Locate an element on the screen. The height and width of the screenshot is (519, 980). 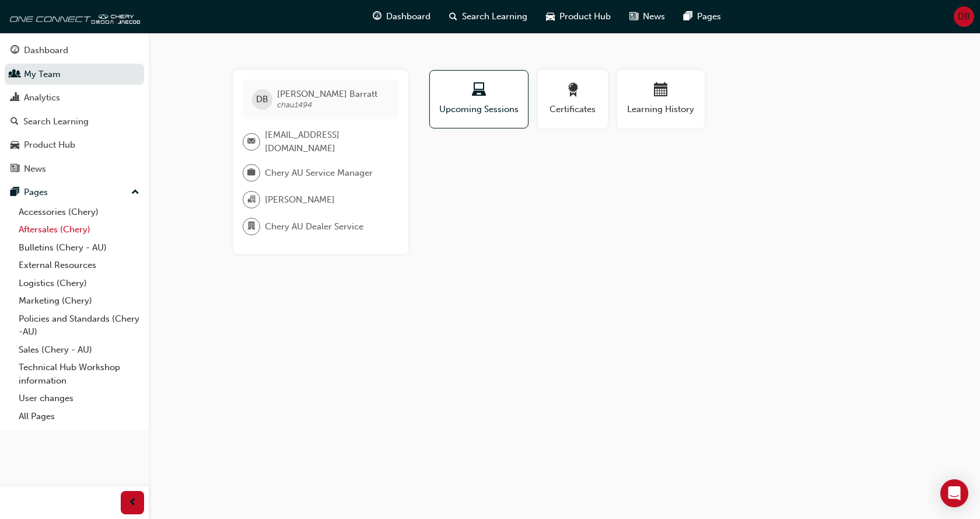
div: Search Learning is located at coordinates (56, 121).